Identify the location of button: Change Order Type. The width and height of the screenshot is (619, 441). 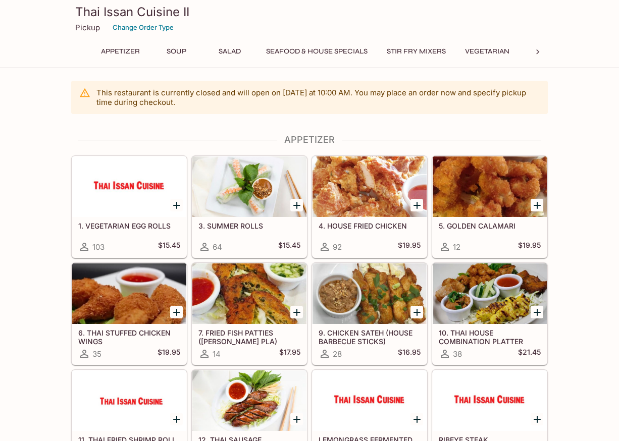
(143, 27).